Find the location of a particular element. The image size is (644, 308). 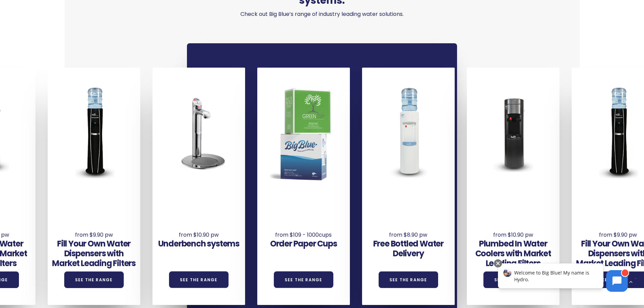

span: Welcome to Big Blue! My name is Hydro. is located at coordinates (61, 18).